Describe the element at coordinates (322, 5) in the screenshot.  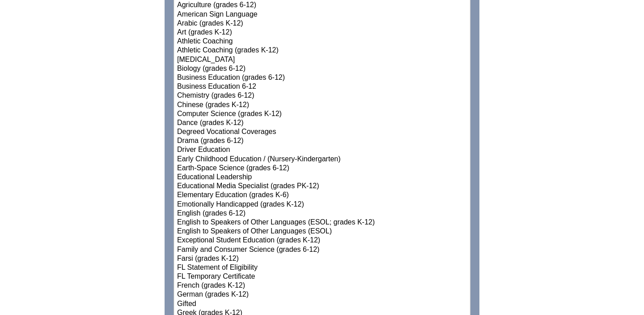
I see `option: Agriculture (grades 6-12)` at that location.